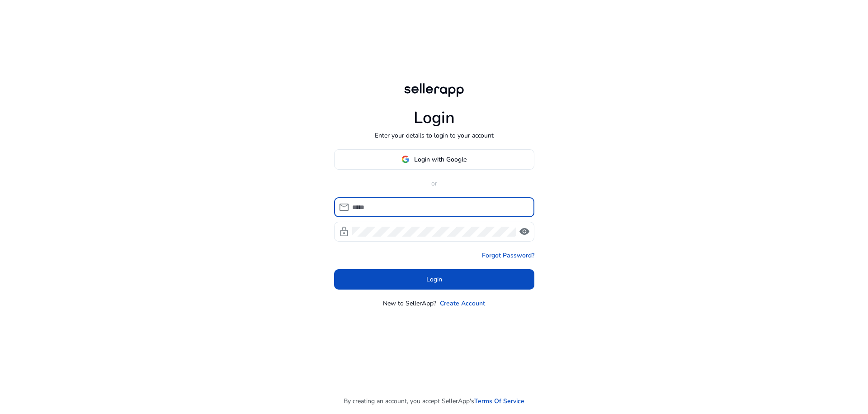  I want to click on a: Create Account, so click(462, 303).